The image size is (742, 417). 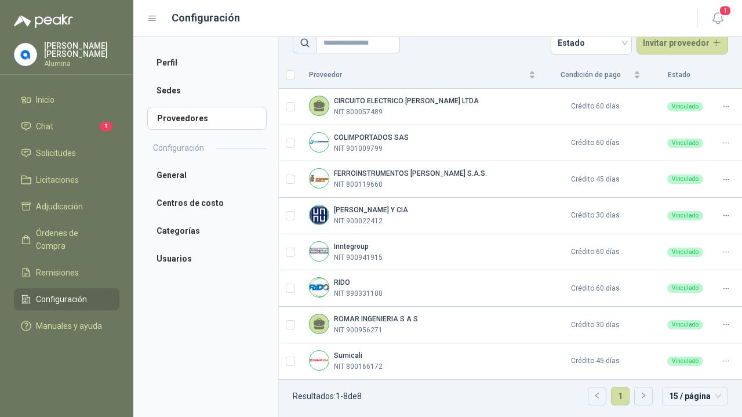 I want to click on h1: Configuración, so click(x=206, y=18).